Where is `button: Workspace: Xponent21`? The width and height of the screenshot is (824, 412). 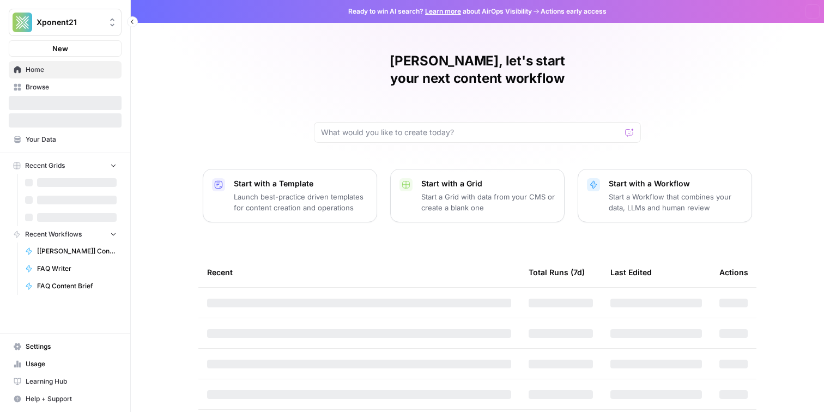
button: Workspace: Xponent21 is located at coordinates (65, 22).